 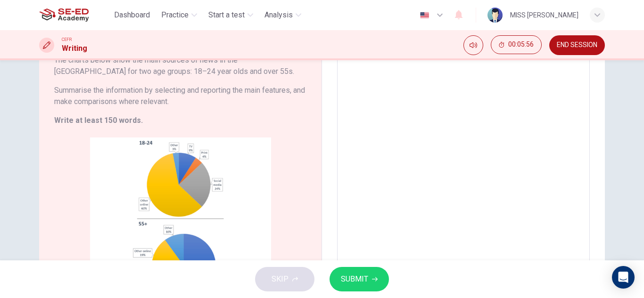 I want to click on img: Profile picture, so click(x=495, y=15).